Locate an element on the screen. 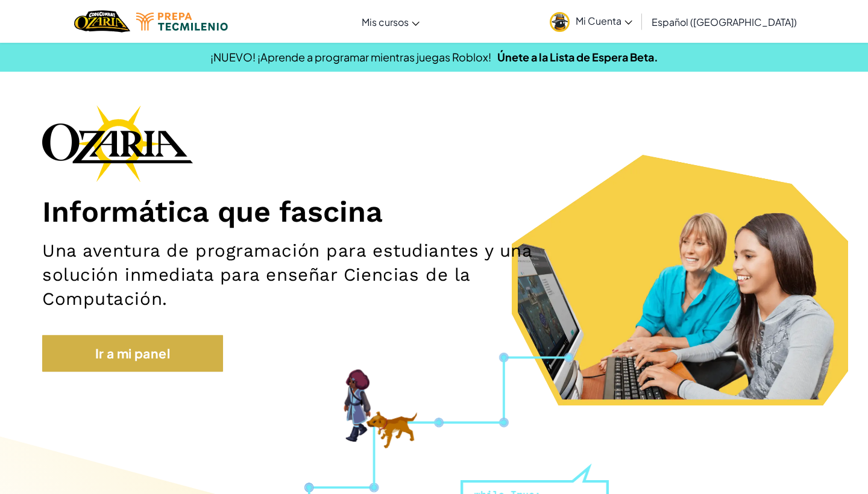 This screenshot has width=868, height=494. span: Mi Cuenta is located at coordinates (604, 21).